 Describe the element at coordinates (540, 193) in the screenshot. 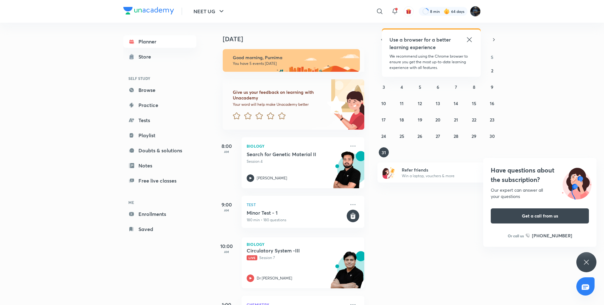

I see `div: Our expert can answer all your questions` at that location.